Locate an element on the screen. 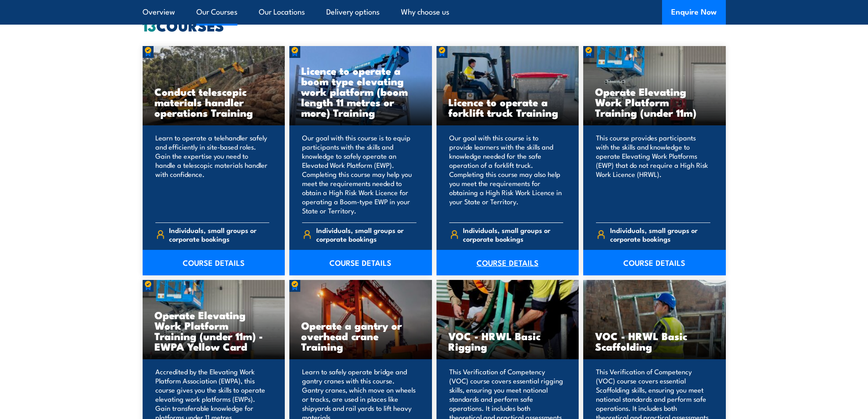 The image size is (868, 419). h3: Conduct telescopic materials handler operations Training is located at coordinates (214, 102).